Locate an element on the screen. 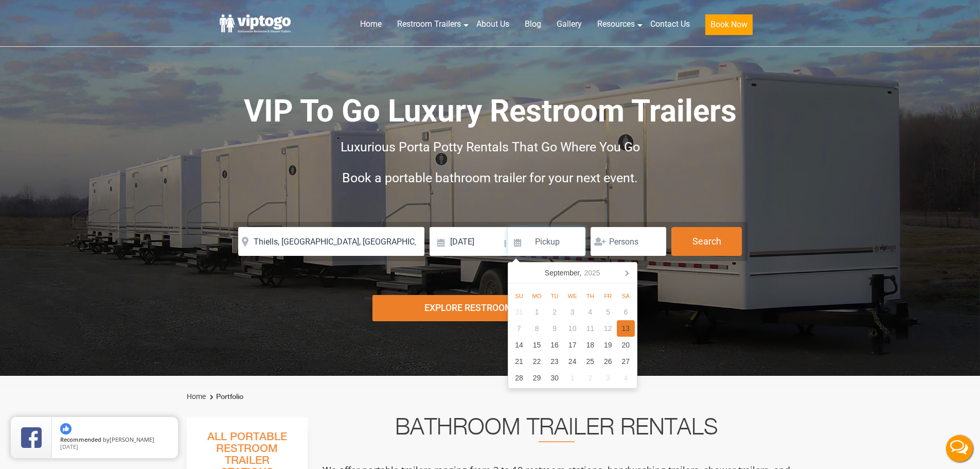  div: 7 is located at coordinates (519, 329).